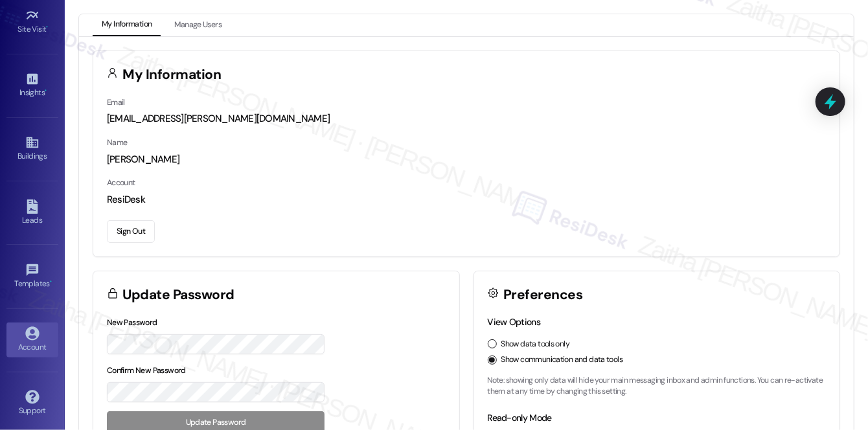 This screenshot has height=430, width=868. What do you see at coordinates (116, 102) in the screenshot?
I see `label: Email` at bounding box center [116, 102].